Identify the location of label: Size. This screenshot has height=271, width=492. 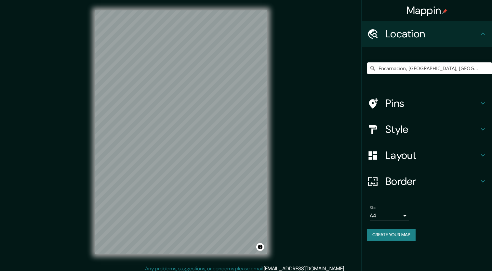
(373, 208).